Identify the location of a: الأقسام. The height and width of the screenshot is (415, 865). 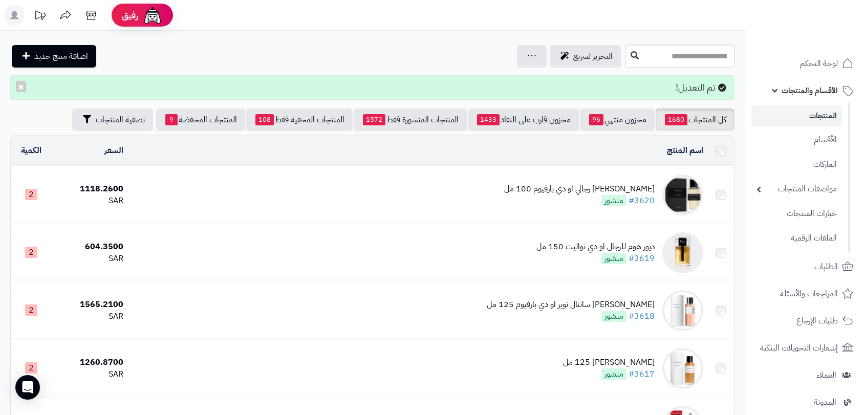
(797, 140).